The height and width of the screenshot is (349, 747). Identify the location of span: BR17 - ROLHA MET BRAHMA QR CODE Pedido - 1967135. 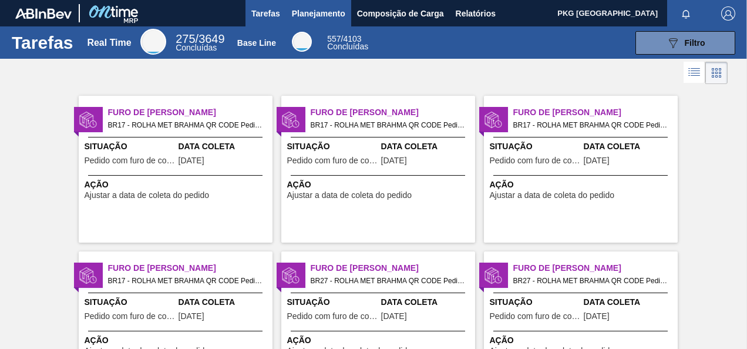
(186, 125).